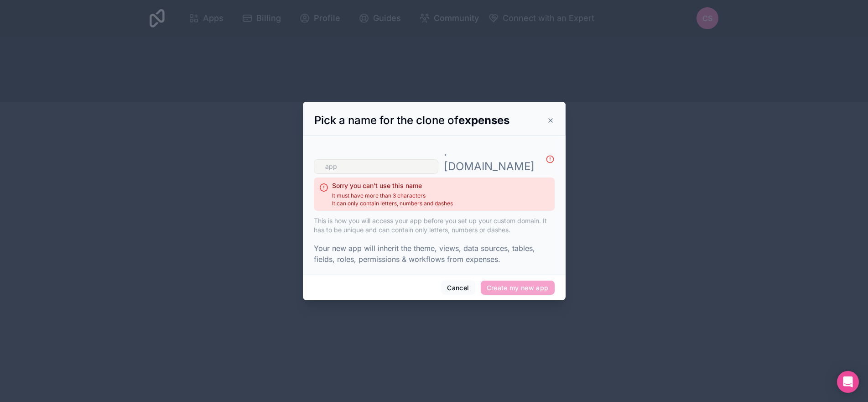 This screenshot has width=868, height=402. I want to click on button: Cancel, so click(458, 288).